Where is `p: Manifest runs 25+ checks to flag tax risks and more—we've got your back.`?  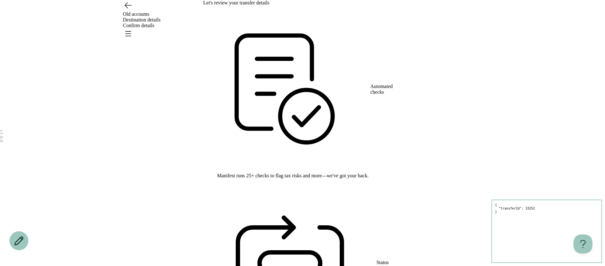 p: Manifest runs 25+ checks to flag tax risks and more—we've got your back. is located at coordinates (303, 176).